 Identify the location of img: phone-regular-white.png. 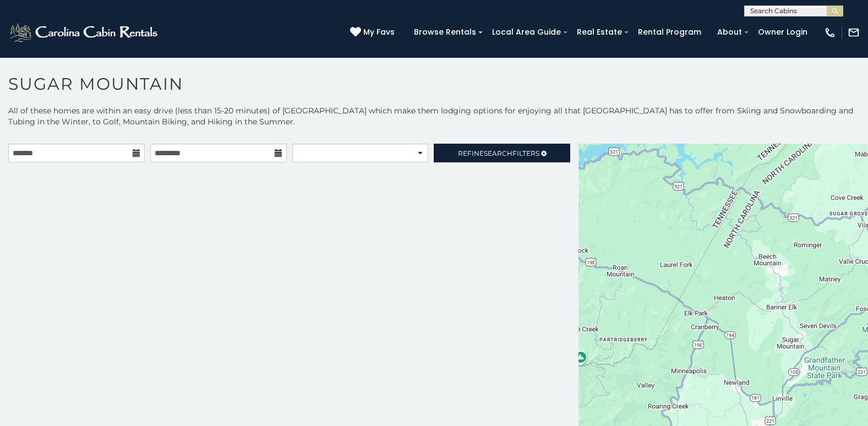
(830, 32).